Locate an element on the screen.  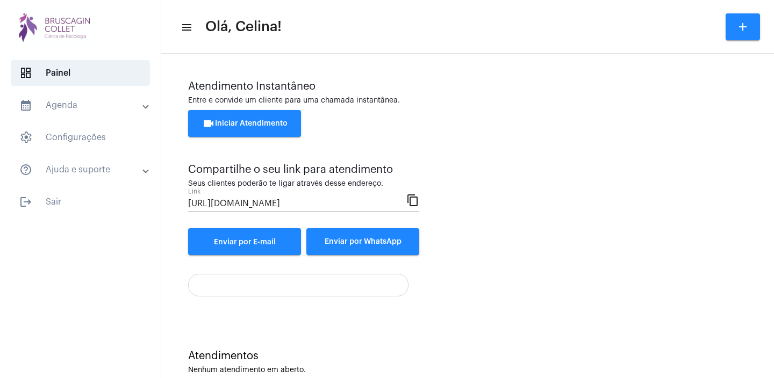
mat-expansion-panel-header: sidenav iconAjuda e suporte is located at coordinates (83, 170).